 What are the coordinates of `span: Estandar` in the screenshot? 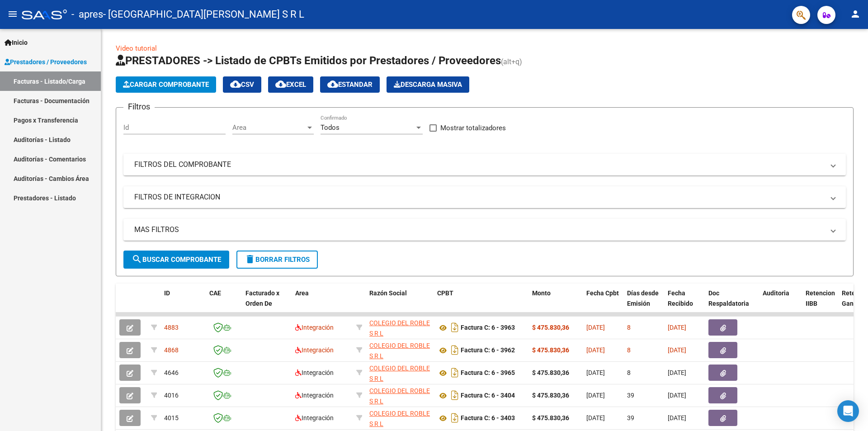 It's located at (350, 85).